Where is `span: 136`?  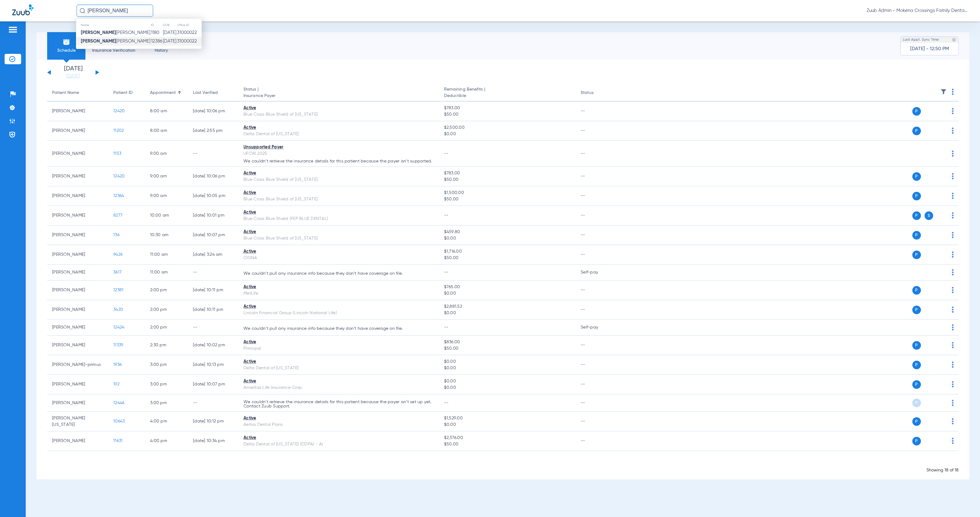
span: 136 is located at coordinates (116, 235).